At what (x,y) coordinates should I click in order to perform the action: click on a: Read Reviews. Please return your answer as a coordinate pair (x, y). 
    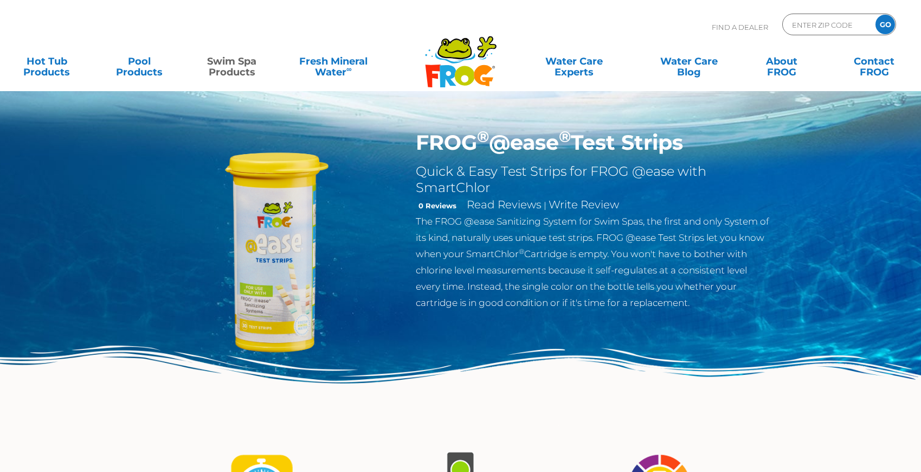
    Looking at the image, I should click on (504, 204).